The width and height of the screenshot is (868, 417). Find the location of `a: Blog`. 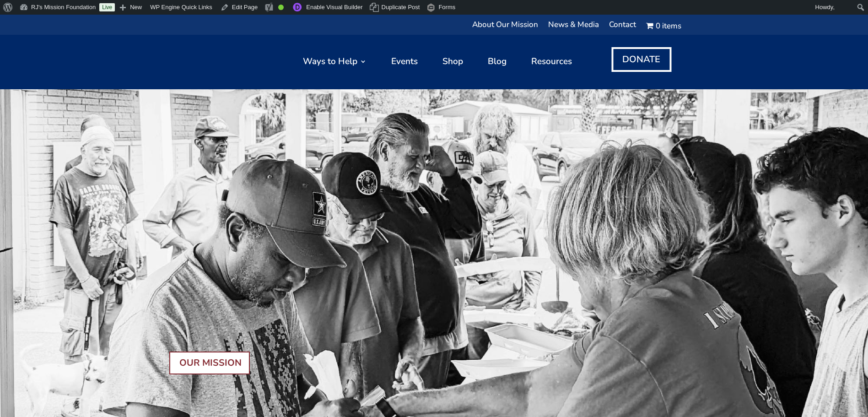

a: Blog is located at coordinates (497, 61).